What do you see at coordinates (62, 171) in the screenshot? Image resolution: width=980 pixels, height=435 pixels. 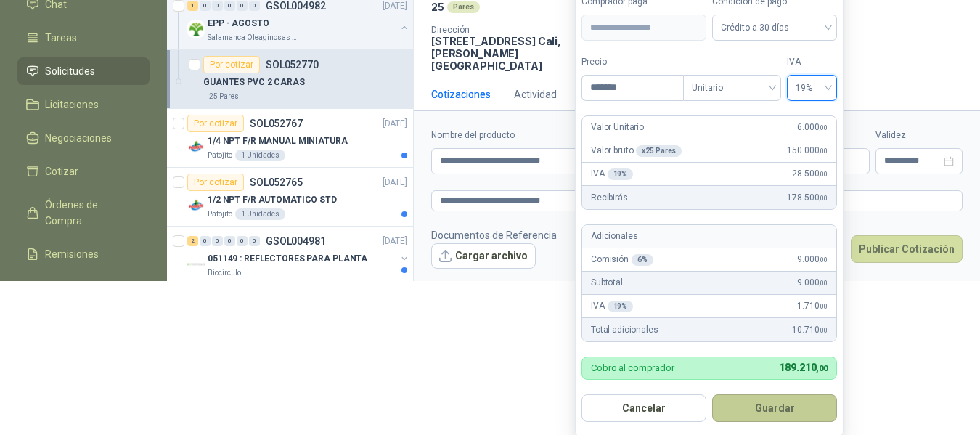 I see `span: Cotizar` at bounding box center [62, 171].